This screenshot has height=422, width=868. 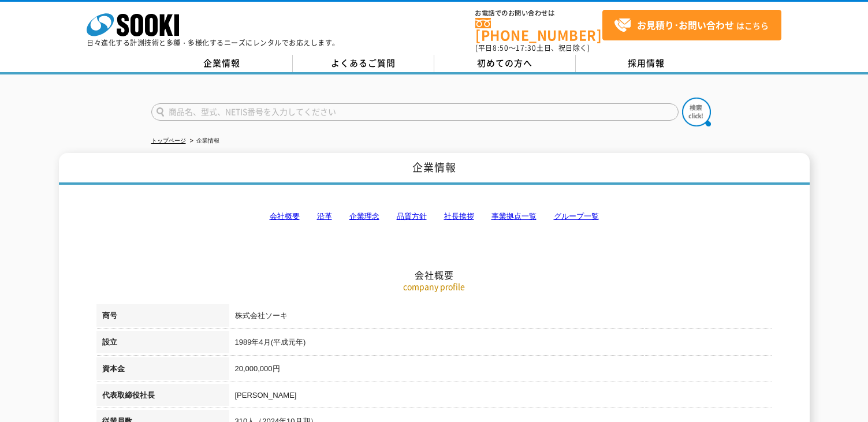 What do you see at coordinates (646, 64) in the screenshot?
I see `a: 採用情報` at bounding box center [646, 64].